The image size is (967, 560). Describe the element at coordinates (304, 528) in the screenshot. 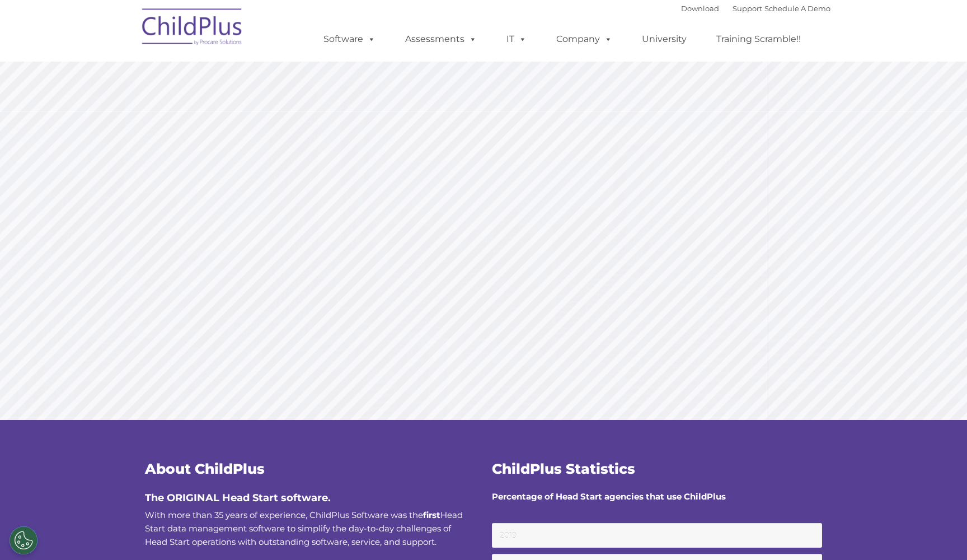

I see `span: With more than 35 years of experience, ChildPlus Software was the Head Start data management soft...` at that location.